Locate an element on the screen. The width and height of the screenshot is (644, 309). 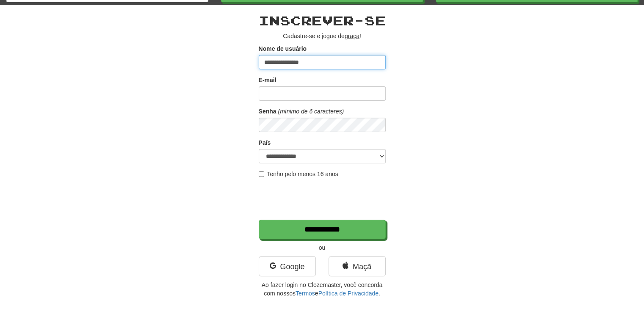
font: e is located at coordinates (317, 293).